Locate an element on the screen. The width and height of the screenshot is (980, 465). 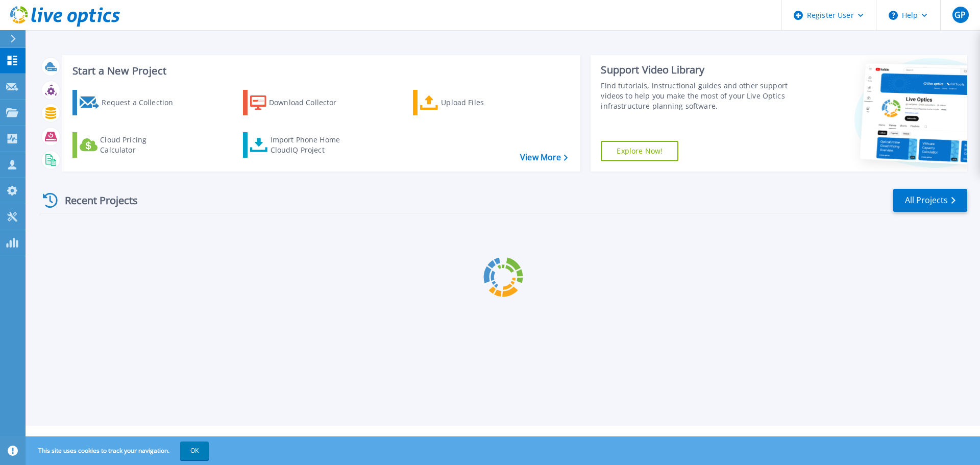
span: GP is located at coordinates (960, 15).